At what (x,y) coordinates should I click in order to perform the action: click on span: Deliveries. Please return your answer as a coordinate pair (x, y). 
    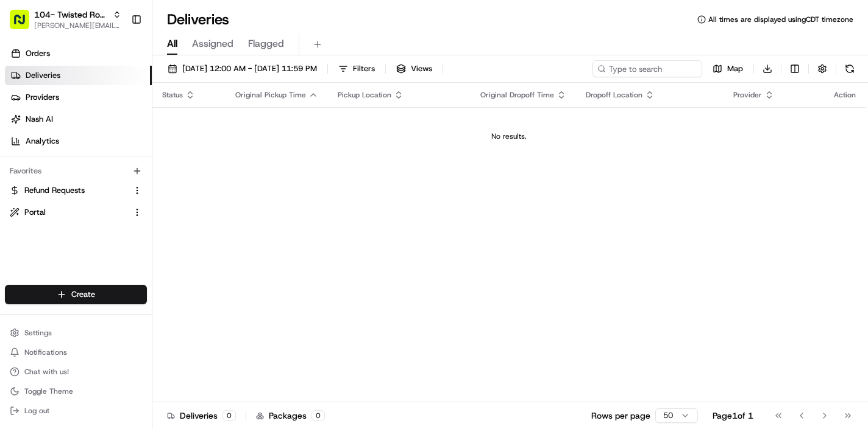
    Looking at the image, I should click on (43, 76).